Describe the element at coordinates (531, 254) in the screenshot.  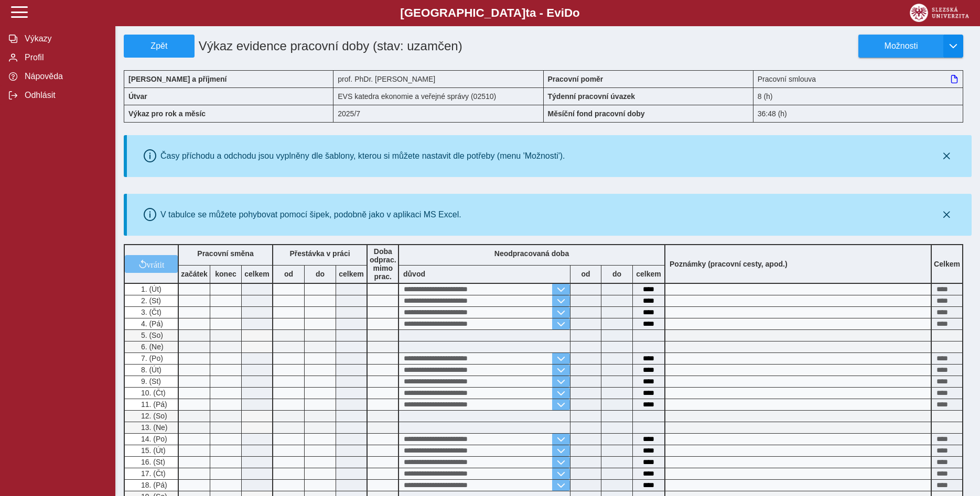
I see `b: Neodpracovaná doba` at that location.